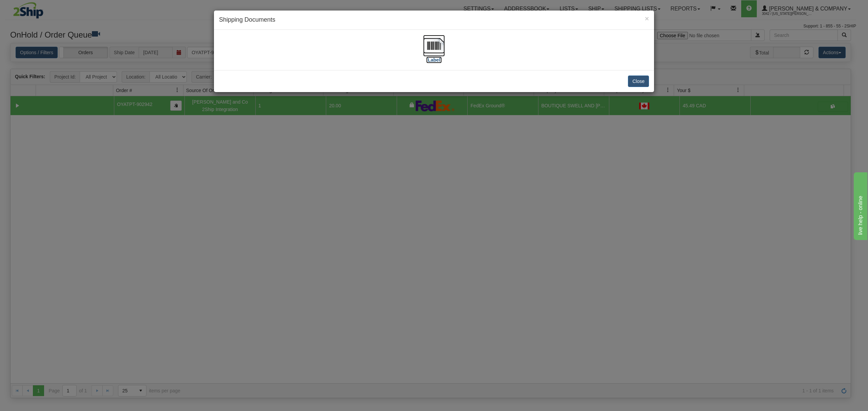 The width and height of the screenshot is (868, 411). Describe the element at coordinates (434, 60) in the screenshot. I see `label: [Label]` at that location.